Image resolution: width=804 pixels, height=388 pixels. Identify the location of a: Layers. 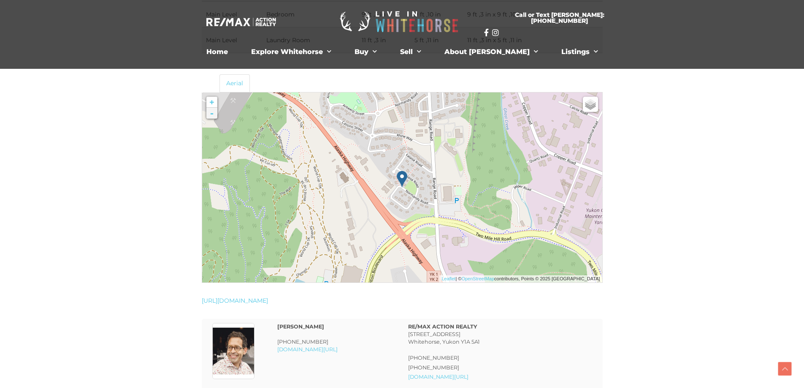
(591, 104).